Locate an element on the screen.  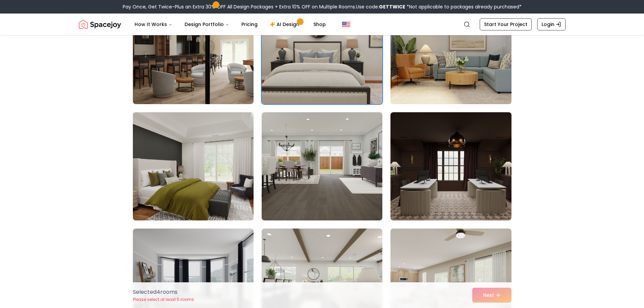
nav: Main is located at coordinates (230, 25).